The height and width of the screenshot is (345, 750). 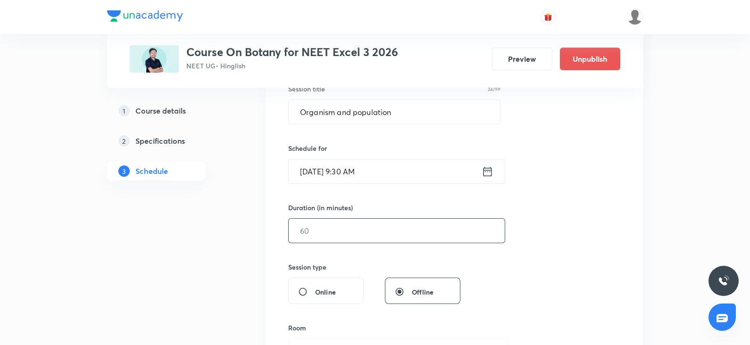 What do you see at coordinates (635, 17) in the screenshot?
I see `img: Aarati parsewar` at bounding box center [635, 17].